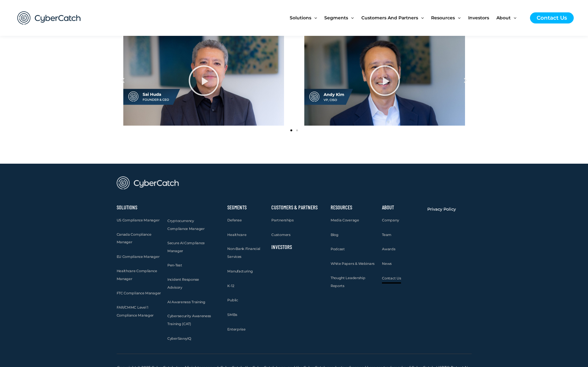 Image resolution: width=588 pixels, height=367 pixels. Describe the element at coordinates (136, 312) in the screenshot. I see `span: FAR/CMMC Level 1 Compliance Manager` at that location.